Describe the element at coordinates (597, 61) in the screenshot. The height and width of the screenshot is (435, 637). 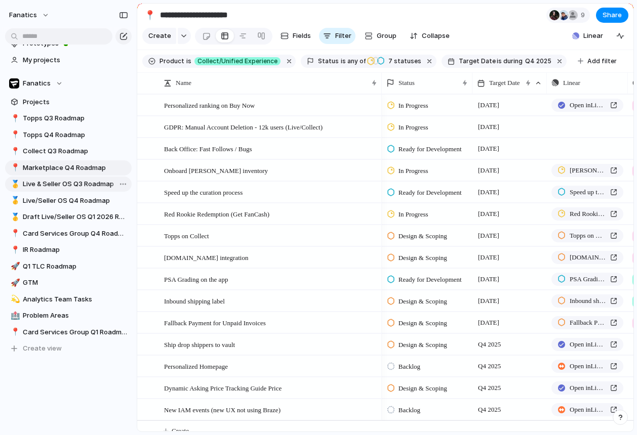
I see `button: Add filter` at that location.